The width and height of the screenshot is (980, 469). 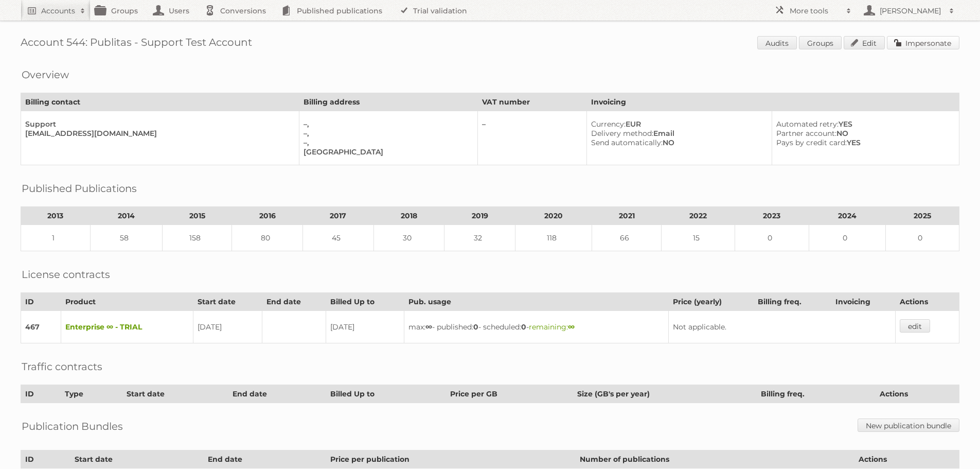 What do you see at coordinates (480, 238) in the screenshot?
I see `td: 32` at bounding box center [480, 238].